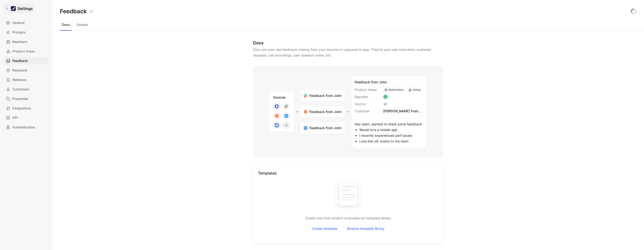  What do you see at coordinates (20, 70) in the screenshot?
I see `span: Requests` at bounding box center [20, 70].